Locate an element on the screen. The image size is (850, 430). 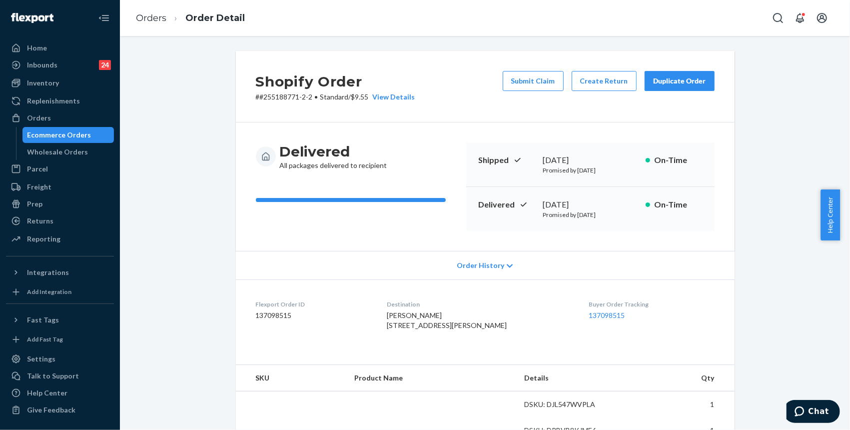
a: Replenishments is located at coordinates (60, 101).